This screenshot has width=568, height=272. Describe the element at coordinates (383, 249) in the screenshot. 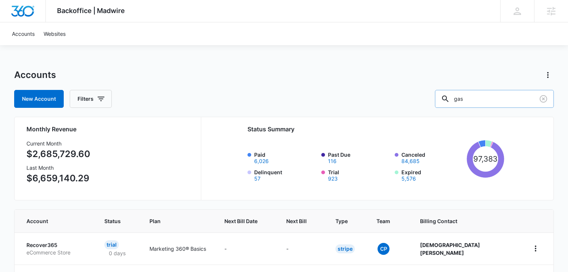

I see `span: CP` at that location.